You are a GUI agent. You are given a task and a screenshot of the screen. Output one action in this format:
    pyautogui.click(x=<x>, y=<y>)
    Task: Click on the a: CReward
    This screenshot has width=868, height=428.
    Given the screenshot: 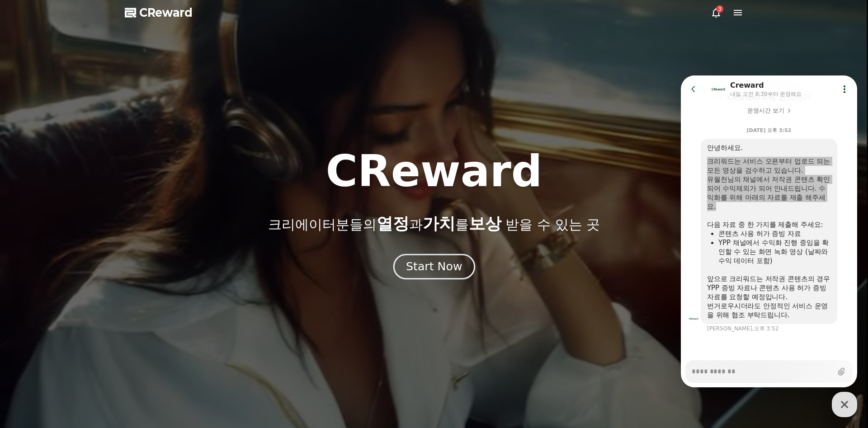 What is the action you would take?
    pyautogui.click(x=158, y=13)
    